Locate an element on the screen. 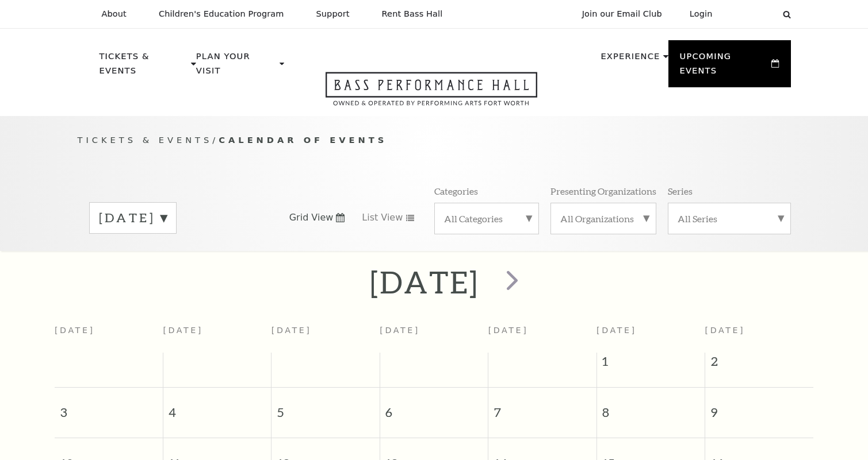 The image size is (868, 460). span: Tickets & Events is located at coordinates (145, 139).